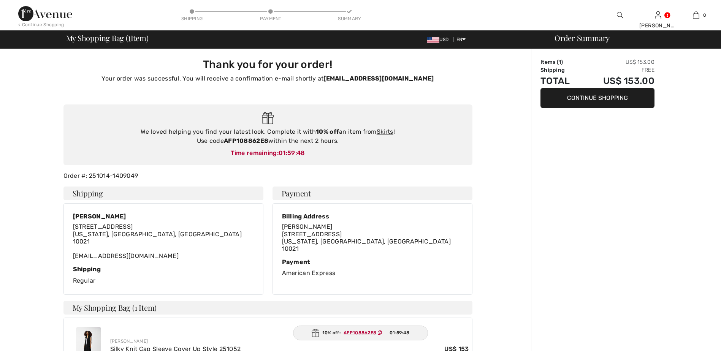 Image resolution: width=721 pixels, height=351 pixels. What do you see at coordinates (705, 15) in the screenshot?
I see `span: 0` at bounding box center [705, 15].